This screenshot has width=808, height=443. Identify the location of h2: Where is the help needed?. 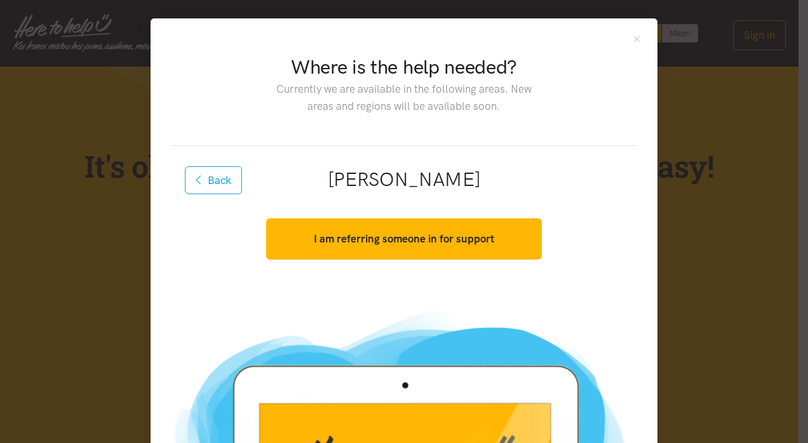
(403, 67).